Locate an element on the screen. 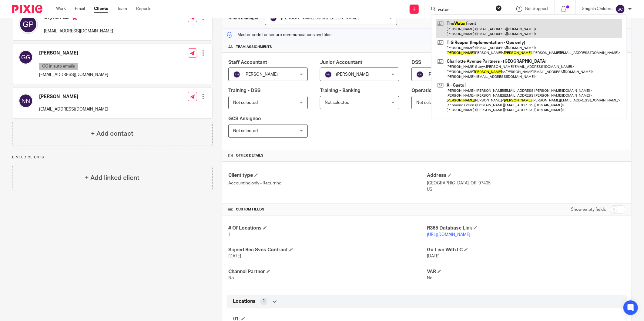  h4: Gryffs Pub is located at coordinates (79, 18).